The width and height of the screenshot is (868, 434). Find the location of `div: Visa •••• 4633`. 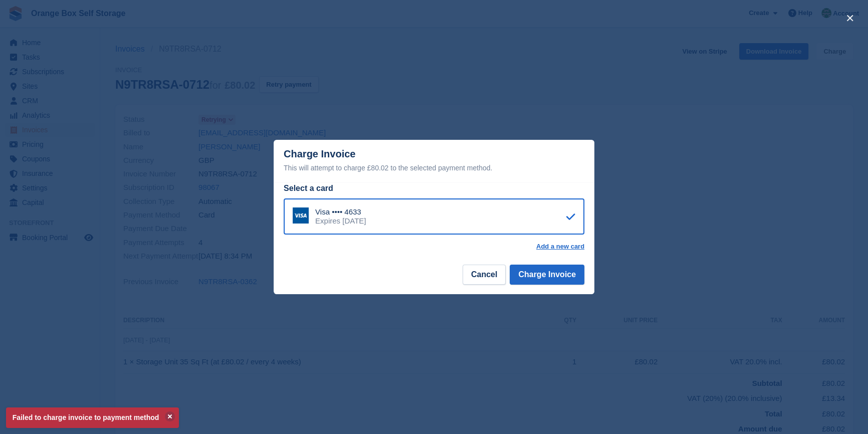

div: Visa •••• 4633 is located at coordinates (340, 212).